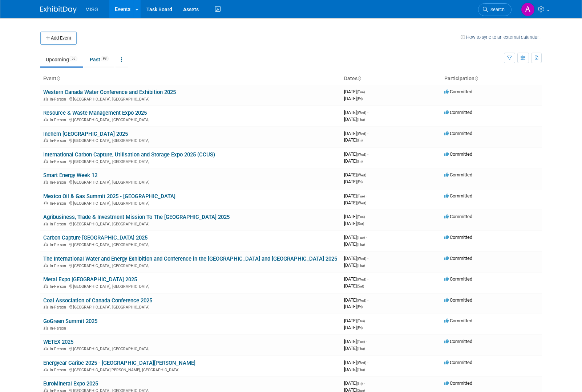 Image resolution: width=582 pixels, height=392 pixels. What do you see at coordinates (59, 38) in the screenshot?
I see `button: Add Event` at bounding box center [59, 38].